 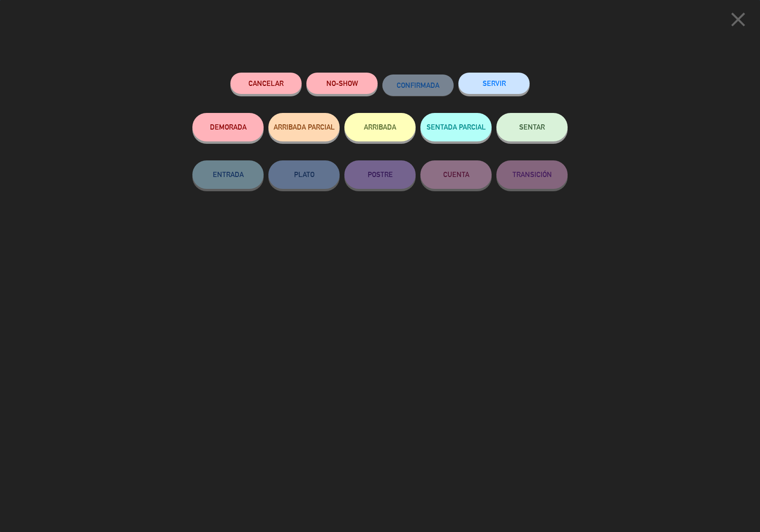 I want to click on button: close, so click(x=737, y=21).